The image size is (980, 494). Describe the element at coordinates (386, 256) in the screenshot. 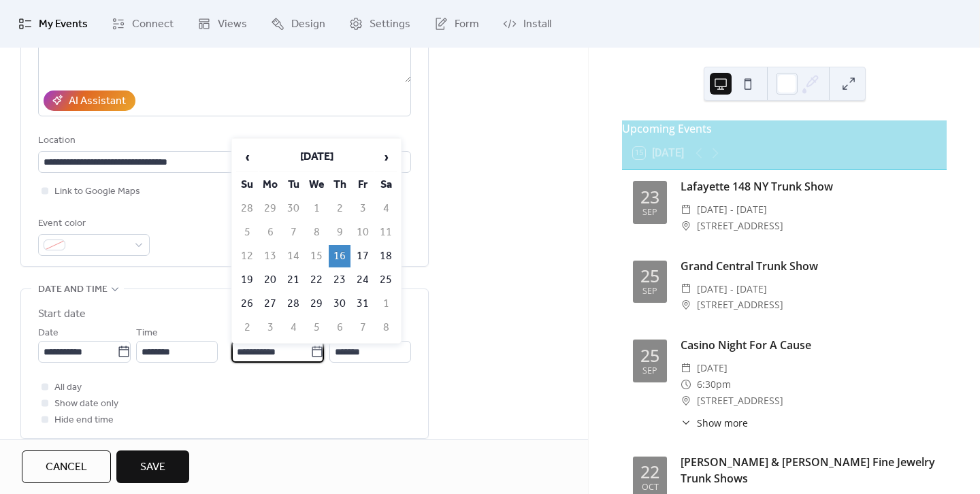

I see `td: 18` at that location.